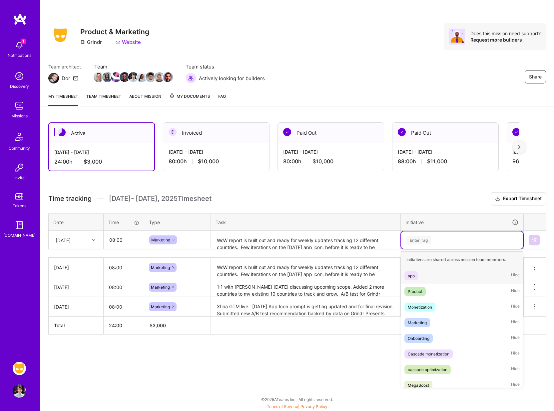 This screenshot has width=554, height=411. What do you see at coordinates (282, 407) in the screenshot?
I see `a: Terms of Service` at bounding box center [282, 407].